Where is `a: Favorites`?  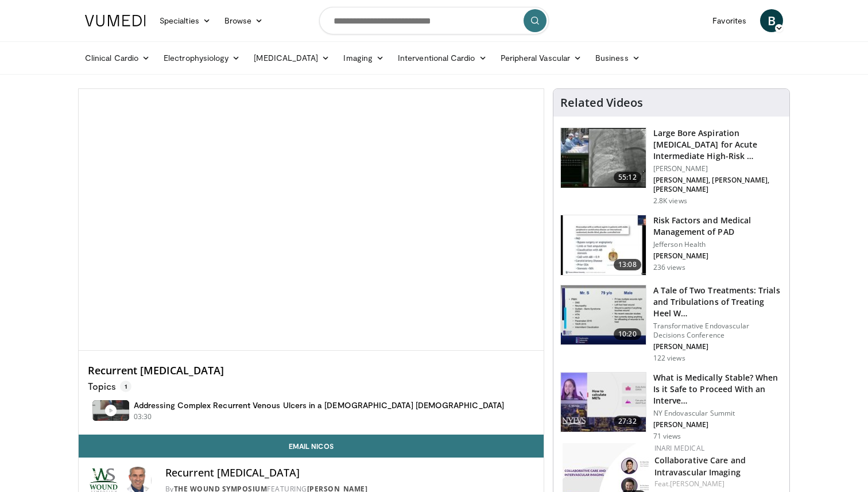 a: Favorites is located at coordinates (729, 20).